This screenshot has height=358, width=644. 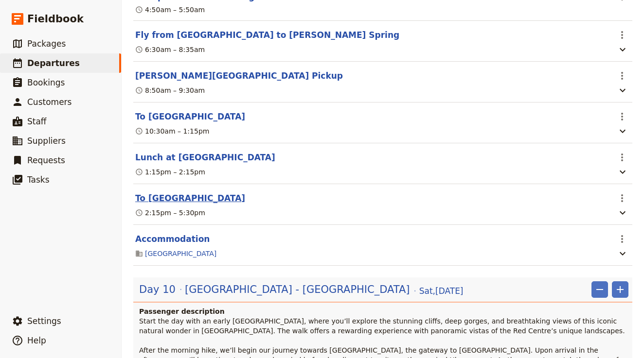 What do you see at coordinates (301, 289) in the screenshot?
I see `button: Edit day information` at bounding box center [301, 289].